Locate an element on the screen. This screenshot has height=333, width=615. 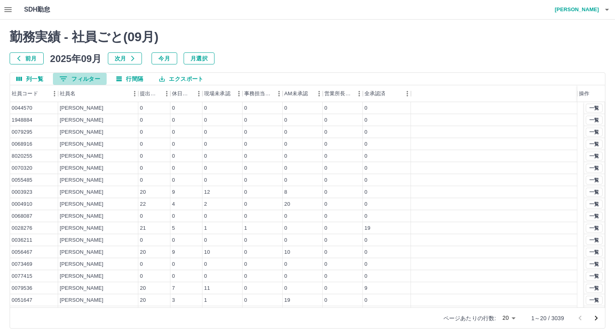
div: 0044570 is located at coordinates (22, 108).